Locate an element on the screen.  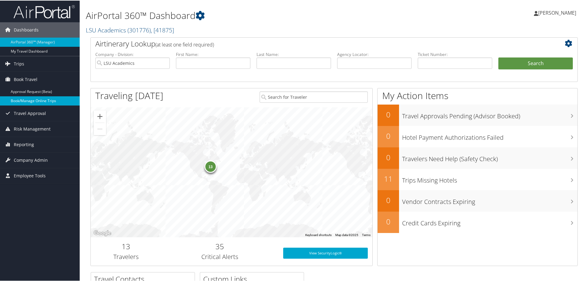
span: (at least one field required) is located at coordinates (184, 44).